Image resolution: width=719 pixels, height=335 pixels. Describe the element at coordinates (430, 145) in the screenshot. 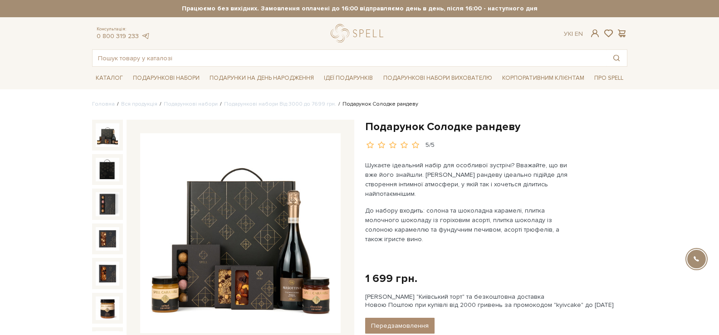

I see `div: 5/5` at that location.